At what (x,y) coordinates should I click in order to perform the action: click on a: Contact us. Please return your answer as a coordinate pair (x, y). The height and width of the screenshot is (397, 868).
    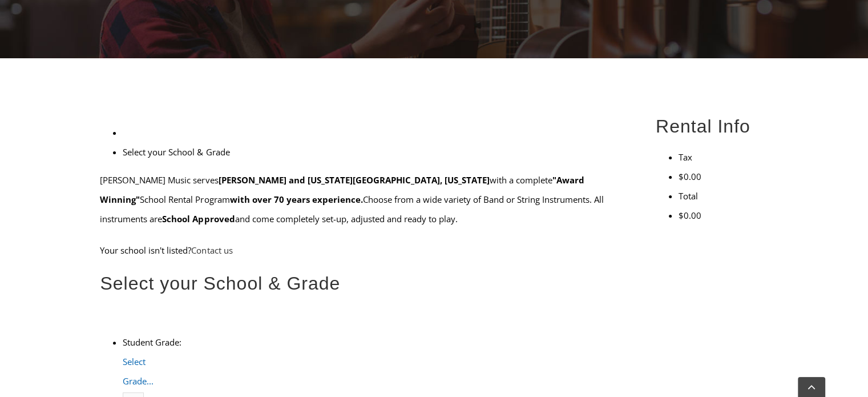
    Looking at the image, I should click on (212, 250).